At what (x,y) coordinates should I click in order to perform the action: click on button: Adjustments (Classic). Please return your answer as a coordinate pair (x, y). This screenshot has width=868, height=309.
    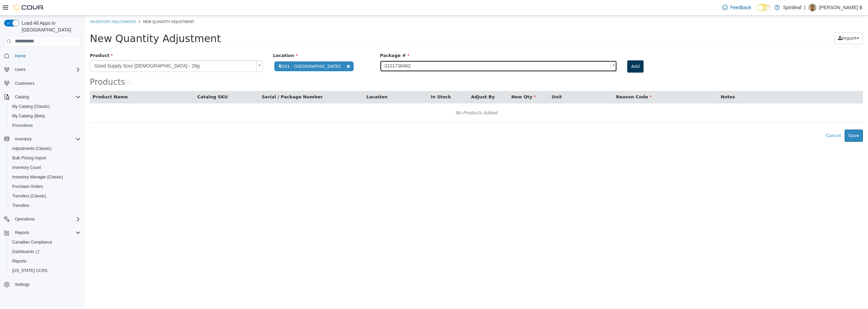
    Looking at the image, I should click on (45, 149).